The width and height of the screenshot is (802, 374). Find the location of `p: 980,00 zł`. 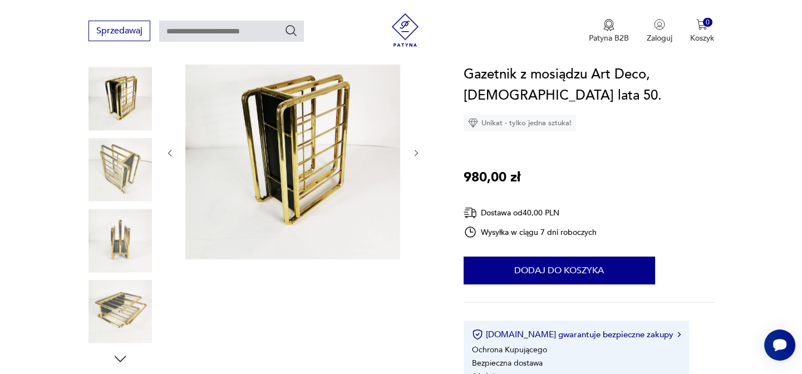

p: 980,00 zł is located at coordinates (492, 178).